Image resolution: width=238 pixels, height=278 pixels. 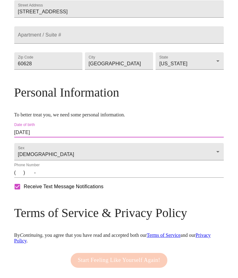 I want to click on em: Continuing, so click(x=31, y=235).